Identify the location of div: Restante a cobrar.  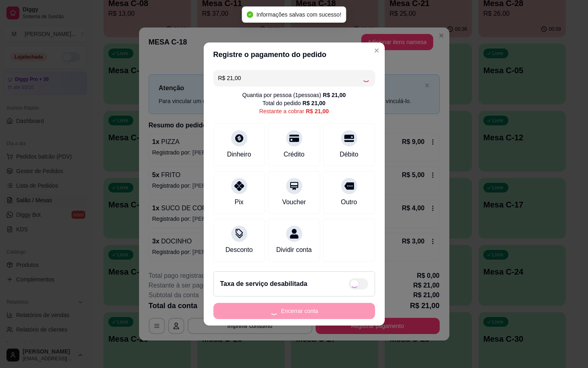
(294, 111).